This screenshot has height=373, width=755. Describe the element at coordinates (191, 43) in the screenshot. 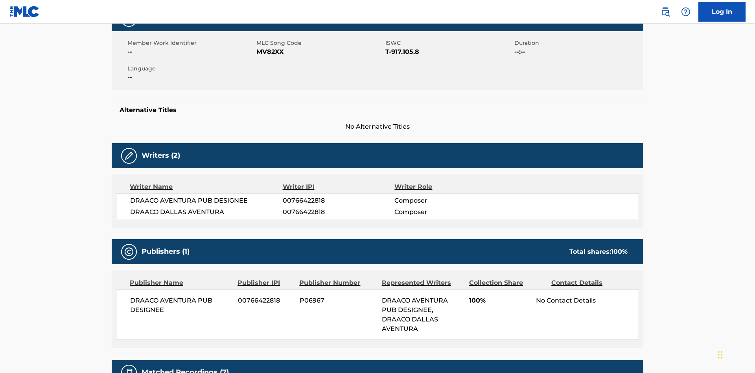

I see `span: Member Work Identifier` at that location.